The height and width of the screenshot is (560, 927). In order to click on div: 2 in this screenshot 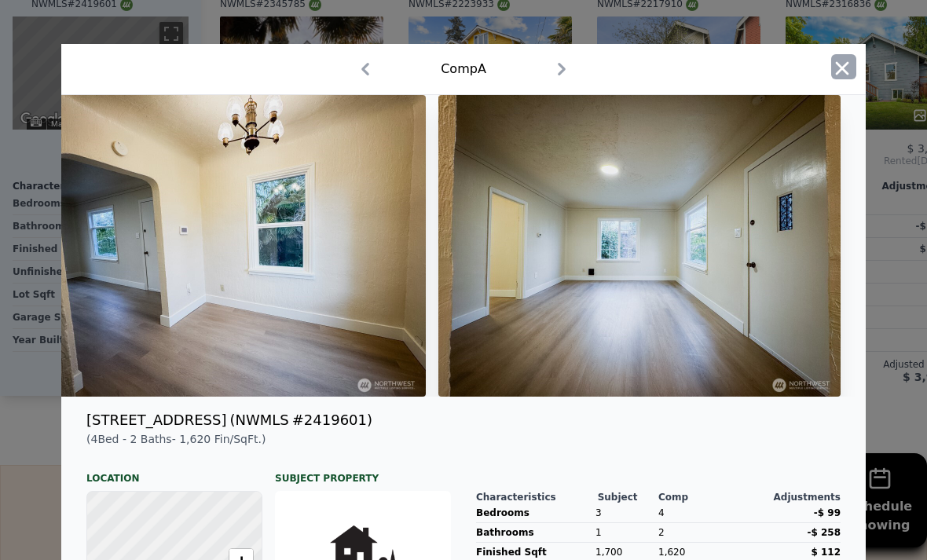, I will do `click(702, 532)`.